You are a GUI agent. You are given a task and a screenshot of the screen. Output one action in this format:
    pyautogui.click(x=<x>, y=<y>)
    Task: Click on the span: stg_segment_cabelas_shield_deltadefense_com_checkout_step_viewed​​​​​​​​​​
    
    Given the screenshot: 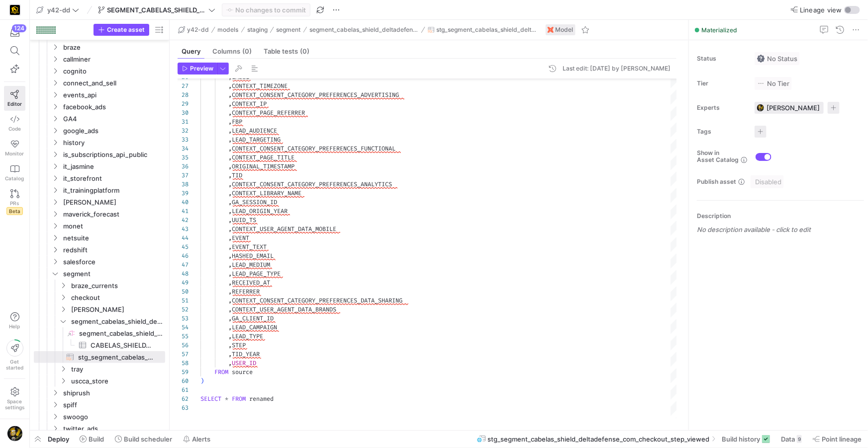 What is the action you would take?
    pyautogui.click(x=116, y=357)
    